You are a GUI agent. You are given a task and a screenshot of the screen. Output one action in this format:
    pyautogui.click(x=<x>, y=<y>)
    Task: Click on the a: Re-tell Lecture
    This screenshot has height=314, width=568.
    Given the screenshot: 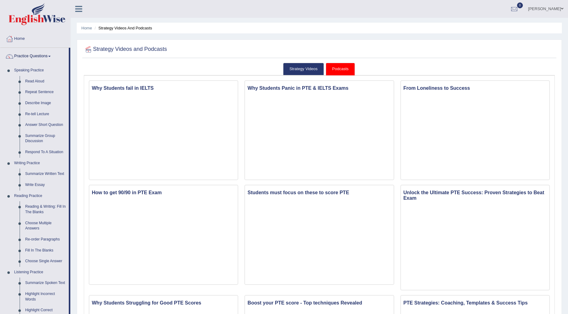 What is the action you would take?
    pyautogui.click(x=45, y=114)
    